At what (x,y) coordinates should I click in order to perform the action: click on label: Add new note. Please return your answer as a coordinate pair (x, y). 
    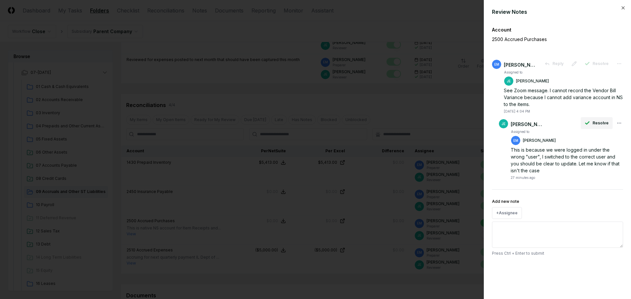
    Looking at the image, I should click on (505, 201).